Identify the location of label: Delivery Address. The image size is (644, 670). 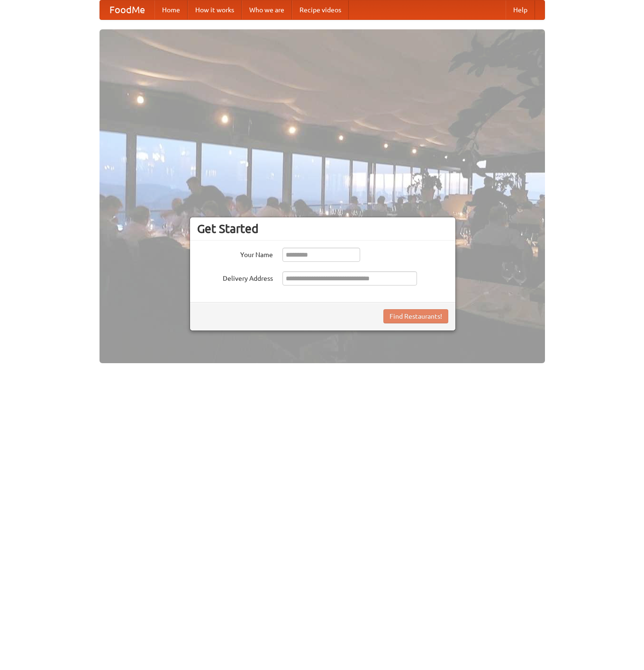
(235, 277).